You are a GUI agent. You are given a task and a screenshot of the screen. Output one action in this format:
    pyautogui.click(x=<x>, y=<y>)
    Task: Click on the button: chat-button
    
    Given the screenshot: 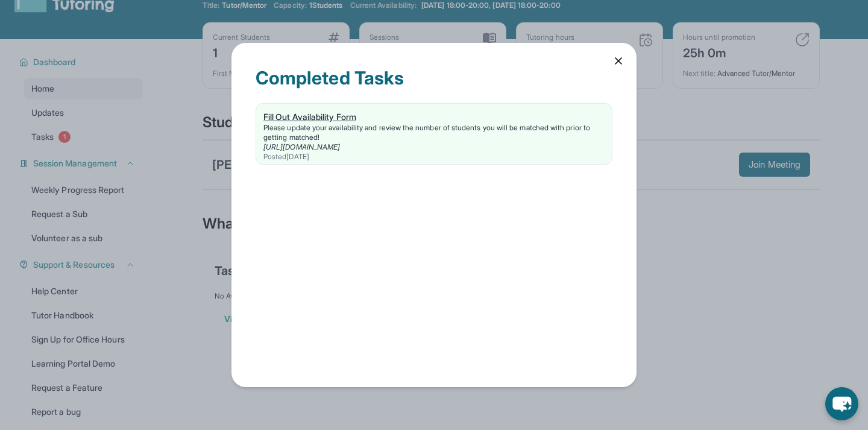 What is the action you would take?
    pyautogui.click(x=841, y=403)
    